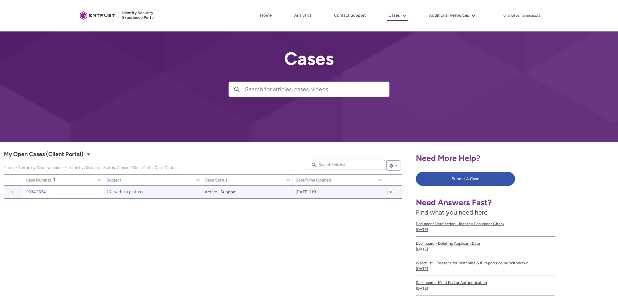  What do you see at coordinates (465, 179) in the screenshot?
I see `button: Submit A Case` at bounding box center [465, 179].